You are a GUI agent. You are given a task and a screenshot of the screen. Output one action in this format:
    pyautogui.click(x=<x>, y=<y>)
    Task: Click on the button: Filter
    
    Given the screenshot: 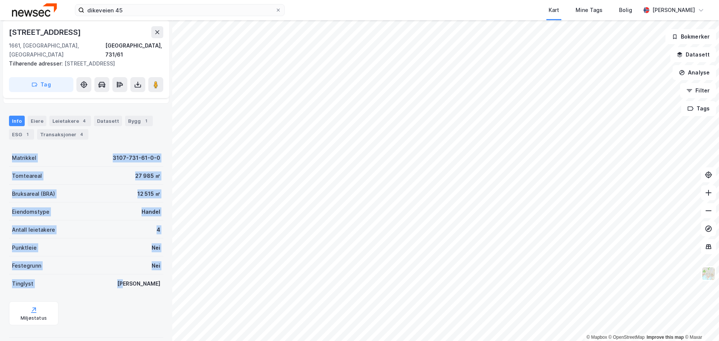 What is the action you would take?
    pyautogui.click(x=698, y=91)
    